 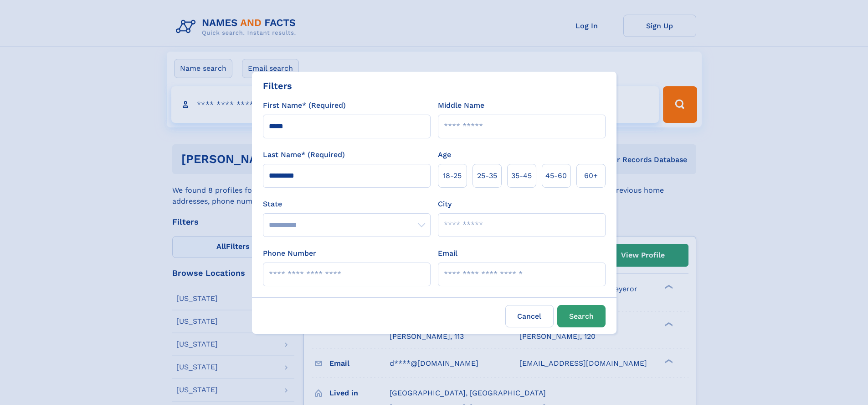 What do you see at coordinates (290, 253) in the screenshot?
I see `label: Phone Number` at bounding box center [290, 253].